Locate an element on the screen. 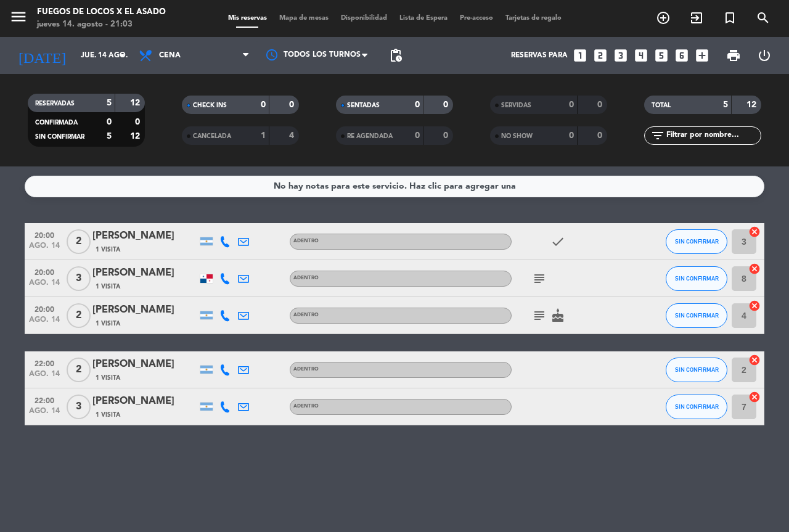 The height and width of the screenshot is (532, 789). i: looks_5 is located at coordinates (661, 55).